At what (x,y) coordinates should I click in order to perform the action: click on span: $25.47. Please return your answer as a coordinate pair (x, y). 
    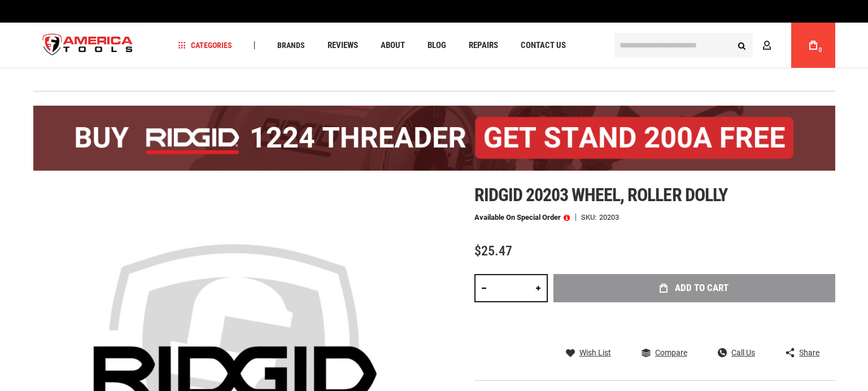
    Looking at the image, I should click on (493, 251).